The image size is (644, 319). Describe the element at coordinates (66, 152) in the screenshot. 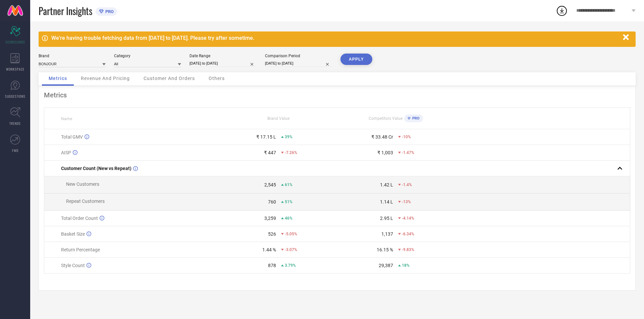

I see `span: AISP` at that location.